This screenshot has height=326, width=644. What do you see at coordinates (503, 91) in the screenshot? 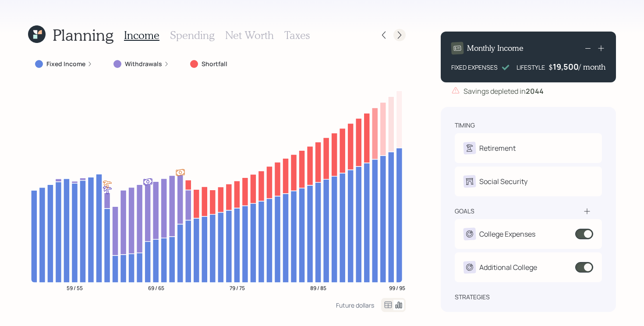
I see `div: Savings depleted in` at bounding box center [503, 91].